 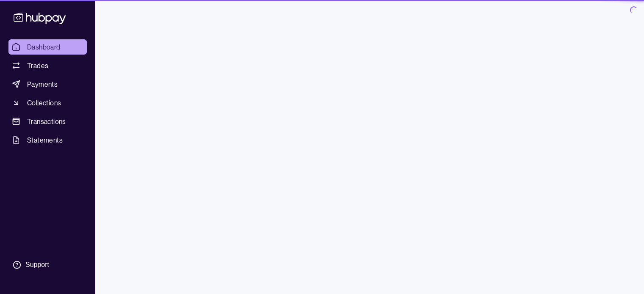 I want to click on a: Dashboard, so click(x=47, y=47).